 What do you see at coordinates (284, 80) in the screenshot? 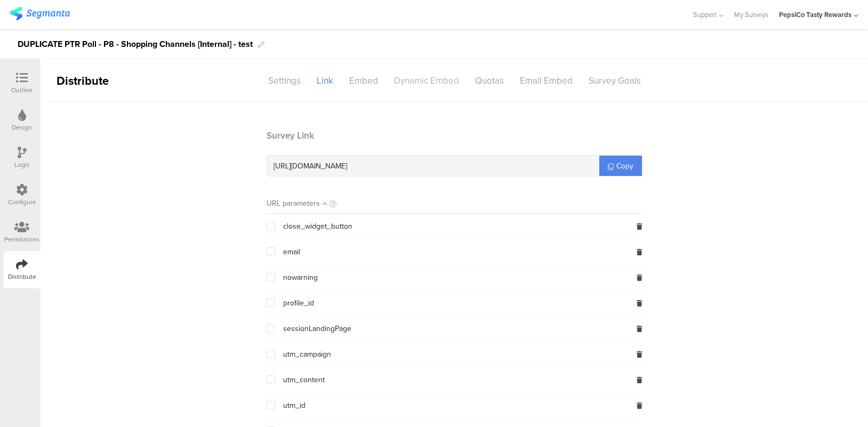
I see `div: Settings` at bounding box center [284, 80].